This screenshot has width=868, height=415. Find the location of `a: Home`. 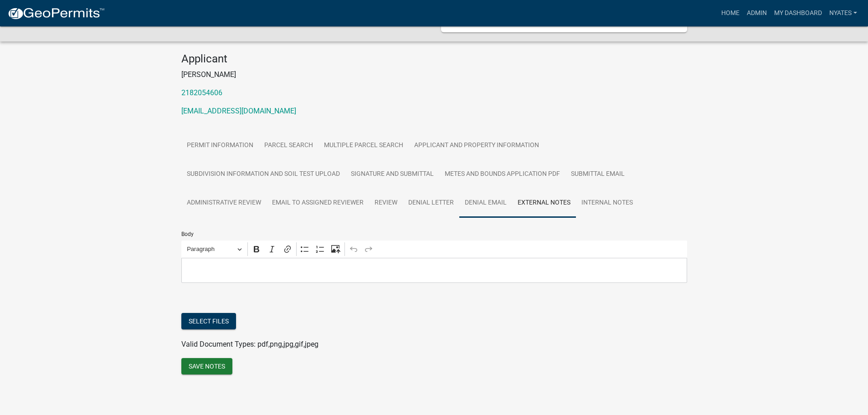

a: Home is located at coordinates (731, 13).